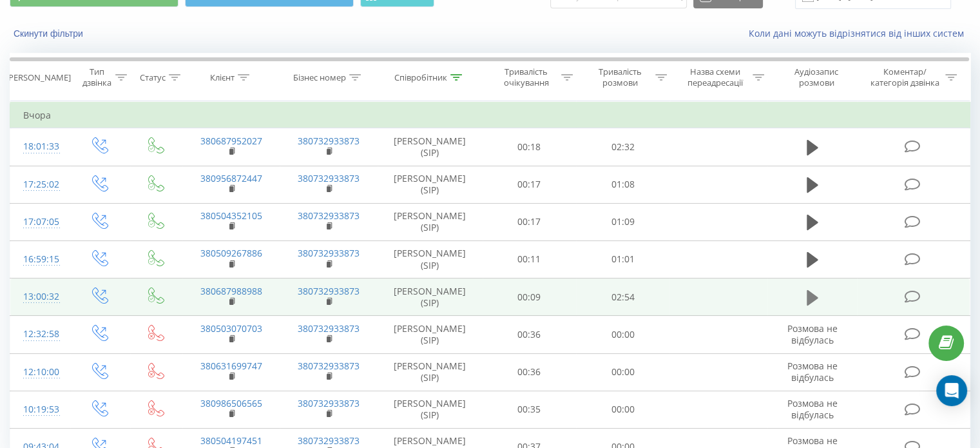 The image size is (980, 448). I want to click on a: 380504352105, so click(232, 216).